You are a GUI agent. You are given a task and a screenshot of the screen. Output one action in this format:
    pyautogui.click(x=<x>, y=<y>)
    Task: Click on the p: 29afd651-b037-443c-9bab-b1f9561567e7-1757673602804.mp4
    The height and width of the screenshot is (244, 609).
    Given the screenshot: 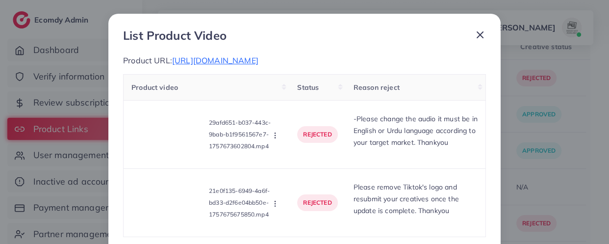 What is the action you would take?
    pyautogui.click(x=240, y=134)
    